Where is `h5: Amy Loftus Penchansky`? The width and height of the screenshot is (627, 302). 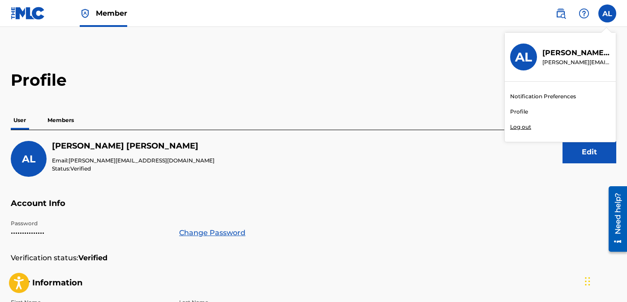 h5: Amy Loftus Penchansky is located at coordinates (133, 146).